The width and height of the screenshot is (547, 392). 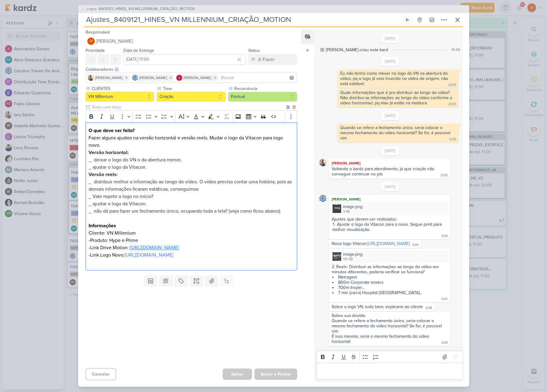 I want to click on label: Responsável, so click(x=98, y=32).